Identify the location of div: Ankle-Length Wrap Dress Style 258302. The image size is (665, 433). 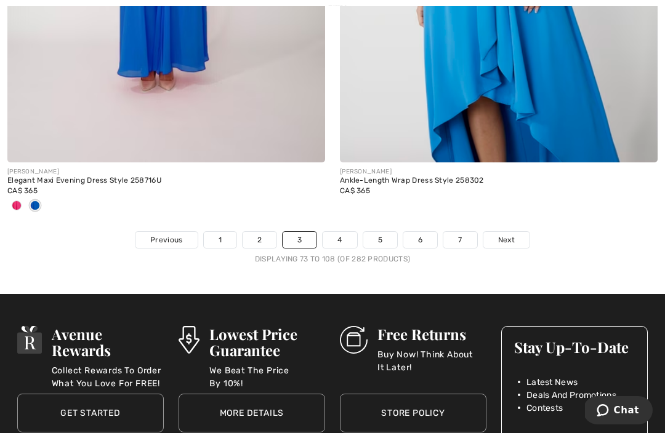
(499, 181).